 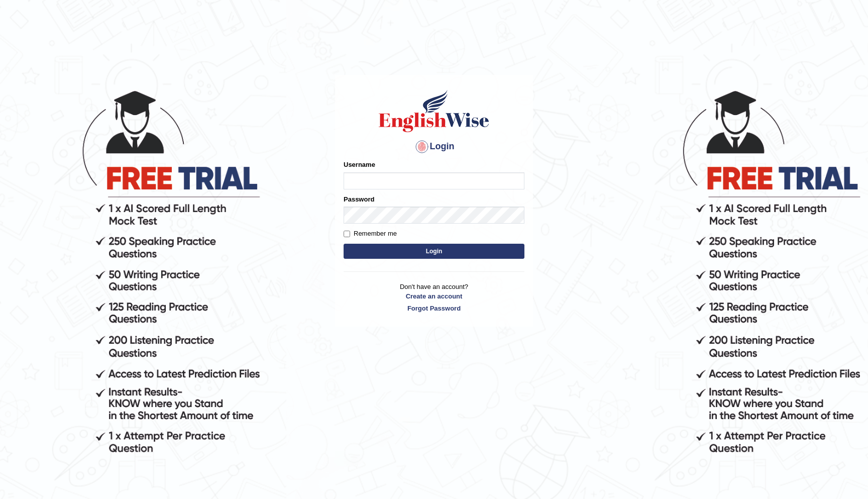 What do you see at coordinates (434, 296) in the screenshot?
I see `a: Create an account` at bounding box center [434, 296].